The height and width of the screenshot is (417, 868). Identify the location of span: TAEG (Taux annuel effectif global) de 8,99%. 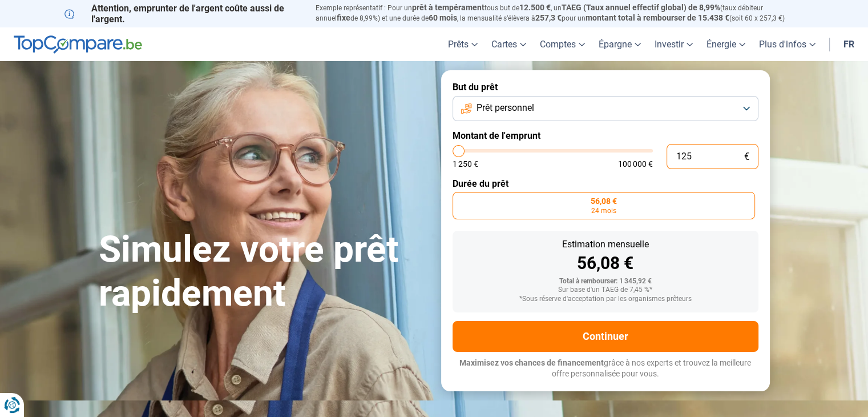
(641, 8).